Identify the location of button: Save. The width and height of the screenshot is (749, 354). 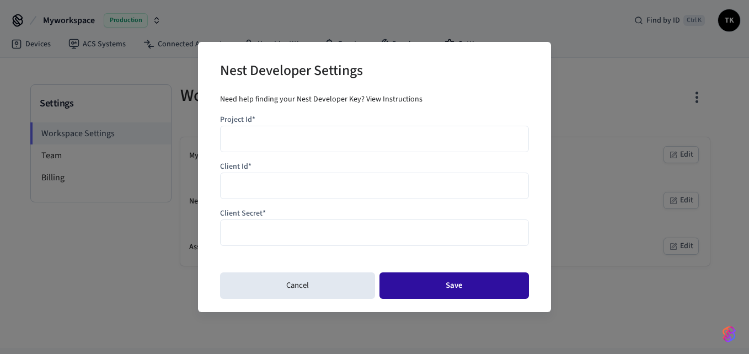
(454, 286).